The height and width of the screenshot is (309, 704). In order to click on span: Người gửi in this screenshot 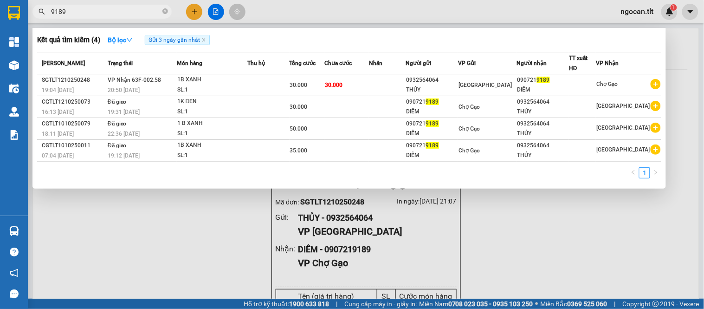, I will do `click(419, 63)`.